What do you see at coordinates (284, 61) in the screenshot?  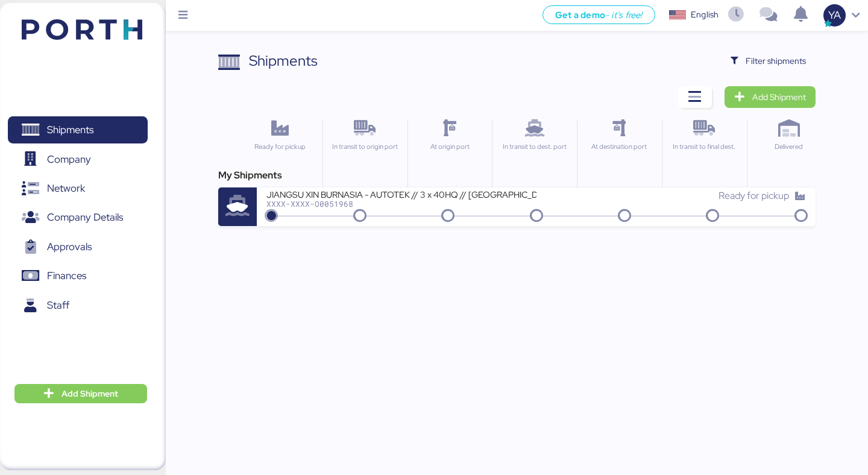 I see `div: Shipments` at bounding box center [284, 61].